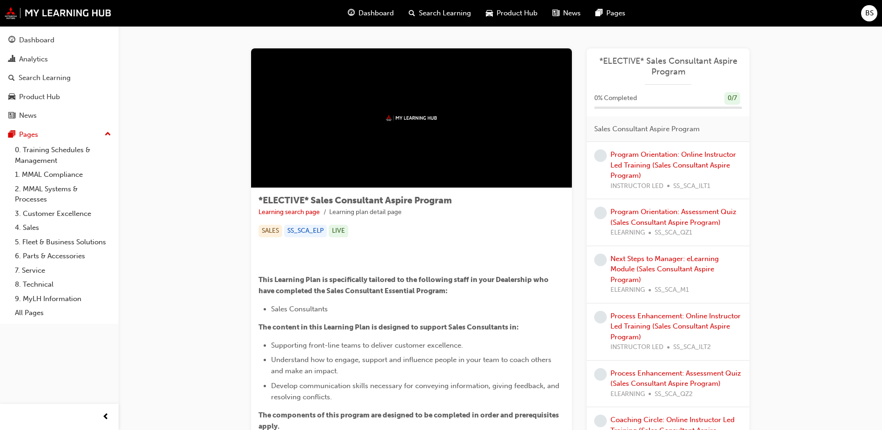 The image size is (882, 430). Describe the element at coordinates (289, 211) in the screenshot. I see `a: Learning search page` at that location.